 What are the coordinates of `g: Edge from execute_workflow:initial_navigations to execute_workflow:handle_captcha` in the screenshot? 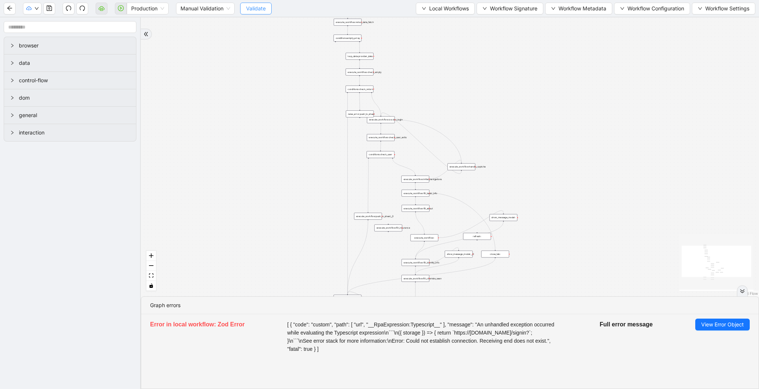 It's located at (445, 169).